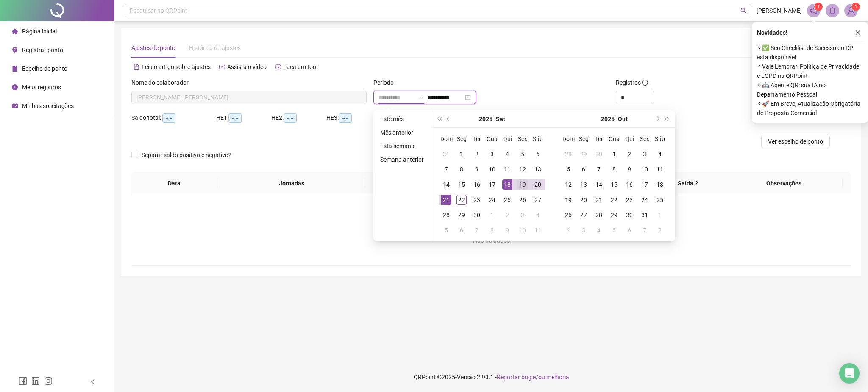 Image resolution: width=868 pixels, height=392 pixels. I want to click on sup: 1, so click(819, 7).